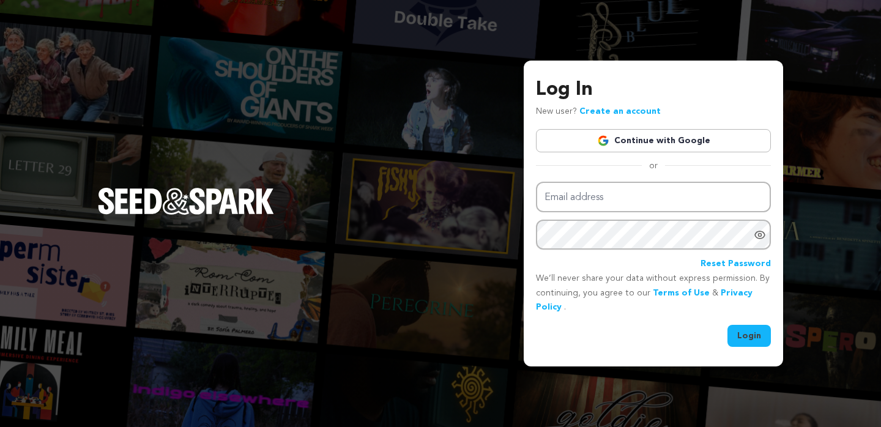  What do you see at coordinates (760, 235) in the screenshot?
I see `a: Show password as plain text. Warning: this will display your password on the screen.` at bounding box center [760, 235].